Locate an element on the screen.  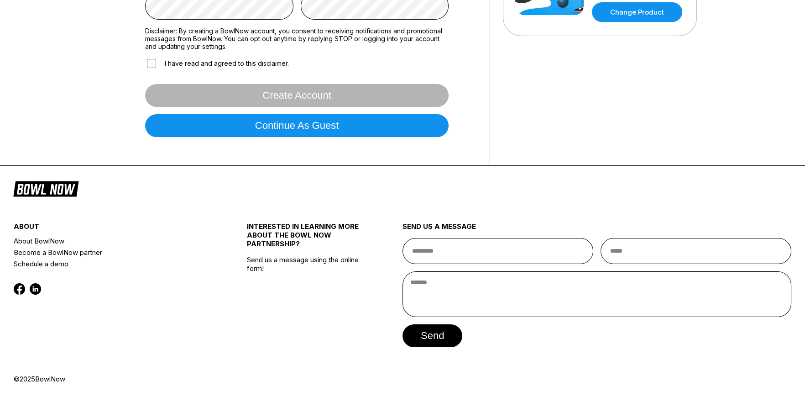
a: Become a BowlNow partner is located at coordinates (111, 252).